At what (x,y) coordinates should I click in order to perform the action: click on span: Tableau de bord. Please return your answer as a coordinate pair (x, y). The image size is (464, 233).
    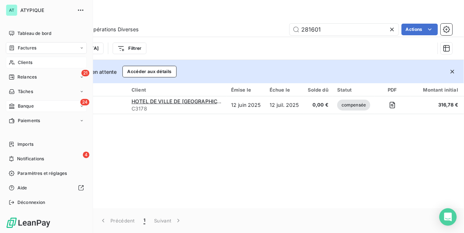
    Looking at the image, I should click on (34, 33).